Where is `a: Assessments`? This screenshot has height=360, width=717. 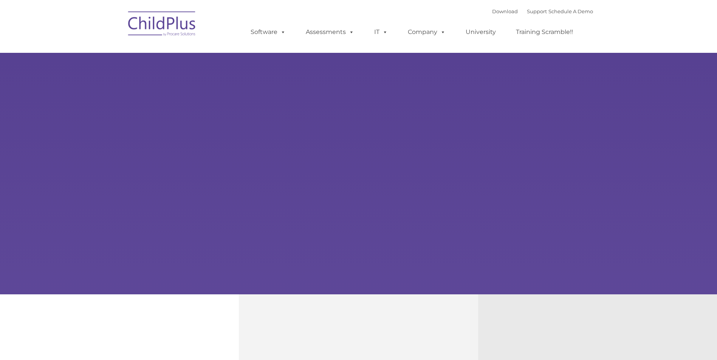 a: Assessments is located at coordinates (330, 32).